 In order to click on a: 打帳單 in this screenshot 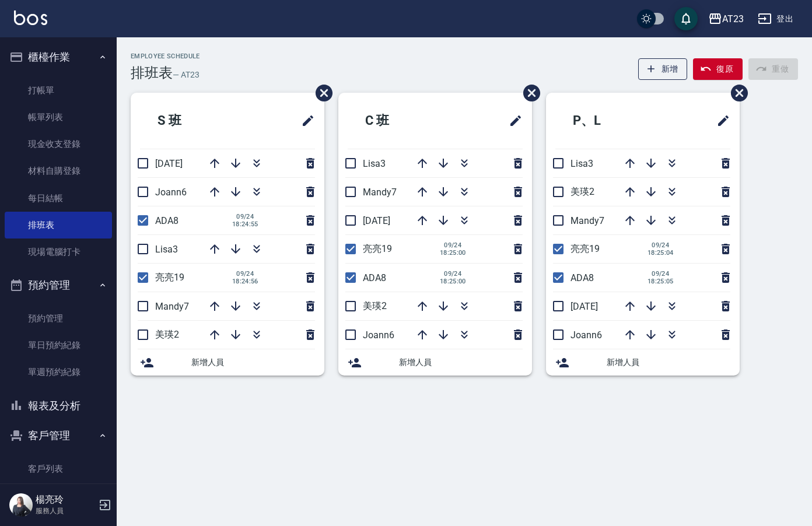, I will do `click(59, 90)`.